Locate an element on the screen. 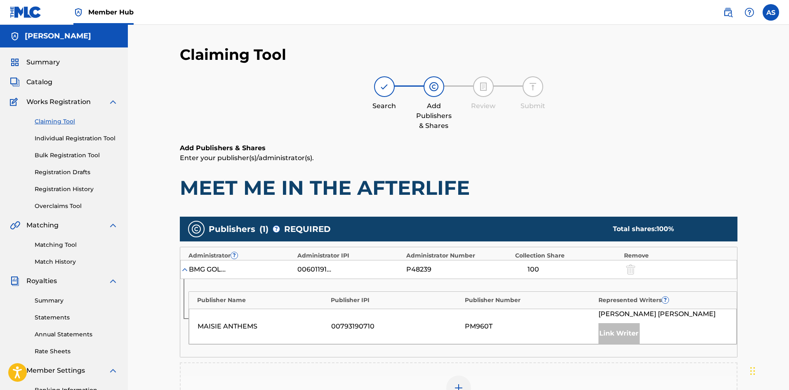  span: ( 1 ) is located at coordinates (264, 229).